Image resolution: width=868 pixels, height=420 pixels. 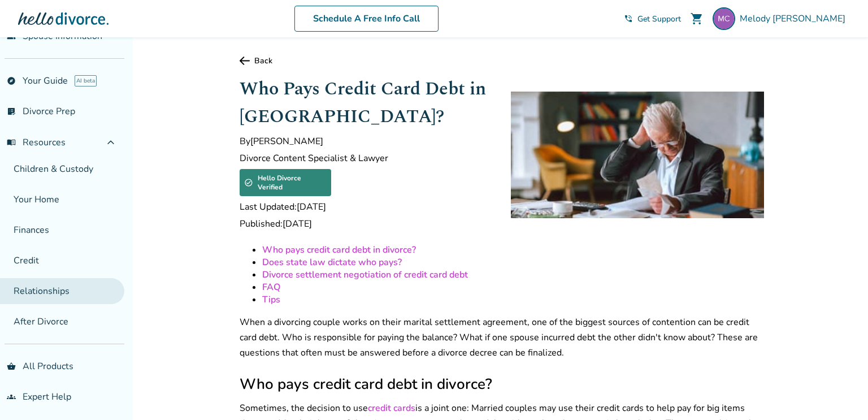 What do you see at coordinates (659, 19) in the screenshot?
I see `span: Get Support` at bounding box center [659, 19].